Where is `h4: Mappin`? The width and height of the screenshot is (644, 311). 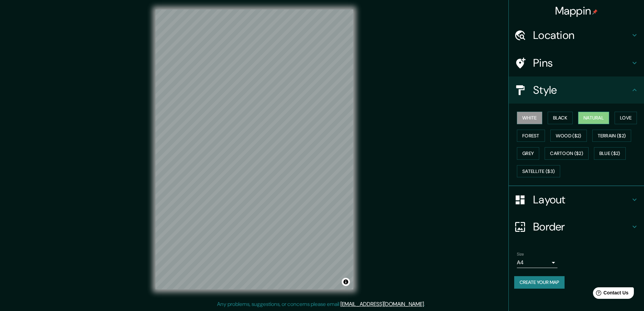
h4: Mappin is located at coordinates (576, 11).